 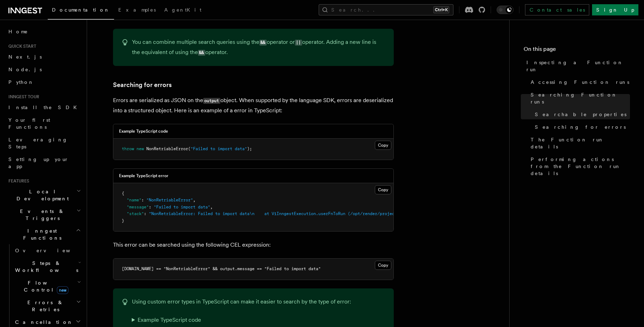 What do you see at coordinates (581, 167) in the screenshot?
I see `span: Performing actions from the Function run details` at bounding box center [581, 167].